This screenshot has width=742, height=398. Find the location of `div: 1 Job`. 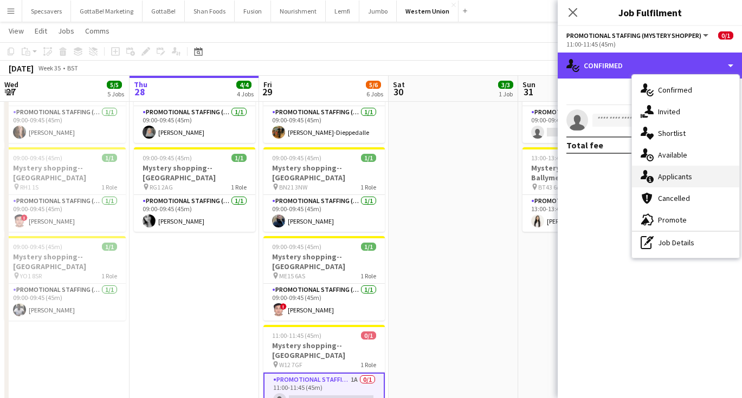

div: 1 Job is located at coordinates (505, 94).